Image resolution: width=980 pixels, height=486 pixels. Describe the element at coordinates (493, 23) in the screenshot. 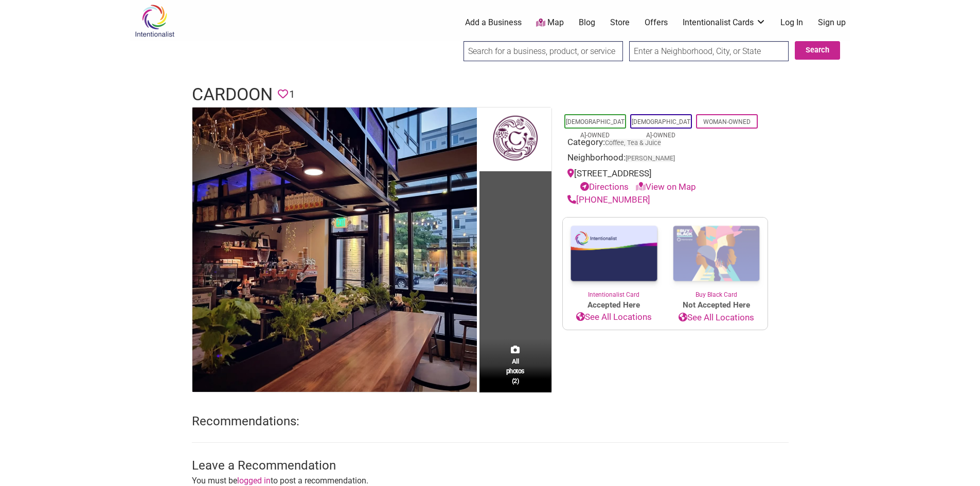

I see `a: Add a Business` at that location.